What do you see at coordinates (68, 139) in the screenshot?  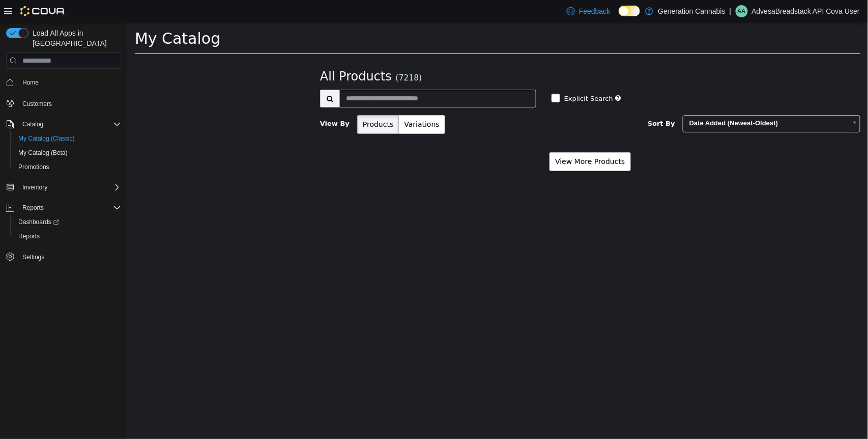 I see `button: My Catalog (Classic)` at bounding box center [68, 139].